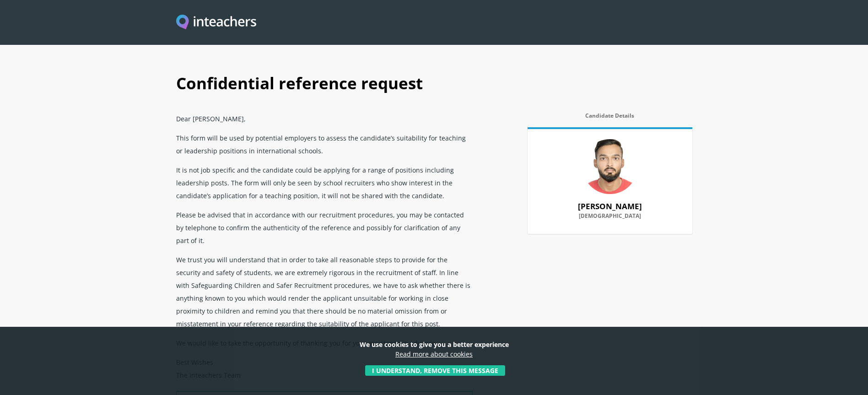 Image resolution: width=868 pixels, height=395 pixels. I want to click on h1: Confidential reference request, so click(434, 86).